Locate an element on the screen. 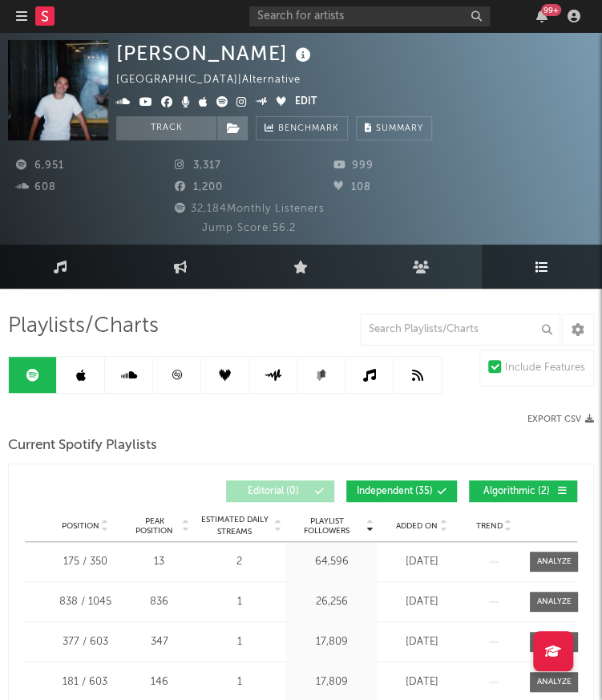  span: Benchmark is located at coordinates (309, 129).